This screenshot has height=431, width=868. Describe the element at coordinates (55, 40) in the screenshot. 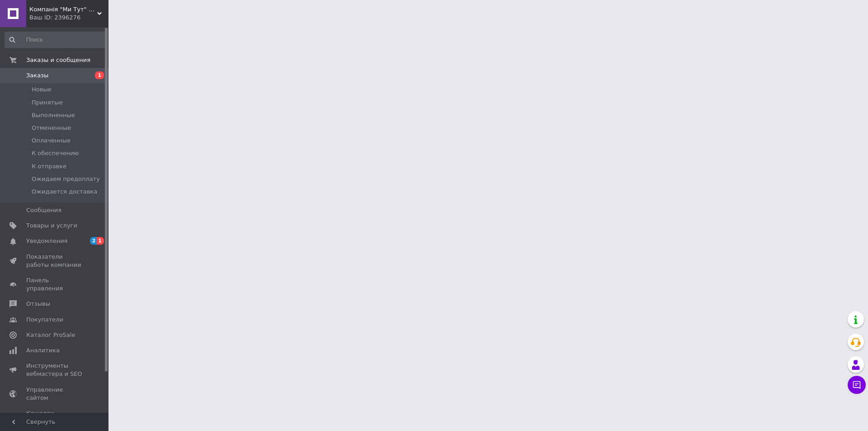

I see `input: Поиск` at that location.